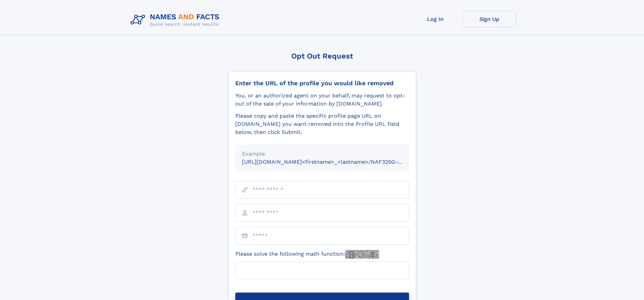 The width and height of the screenshot is (644, 300). I want to click on img: Logo Names and Facts, so click(176, 20).